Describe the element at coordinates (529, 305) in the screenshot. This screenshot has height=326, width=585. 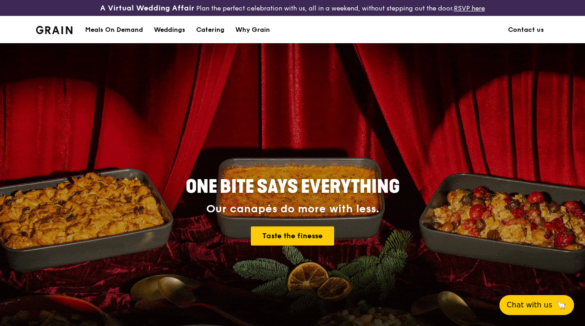
I see `span: Chat with us` at that location.